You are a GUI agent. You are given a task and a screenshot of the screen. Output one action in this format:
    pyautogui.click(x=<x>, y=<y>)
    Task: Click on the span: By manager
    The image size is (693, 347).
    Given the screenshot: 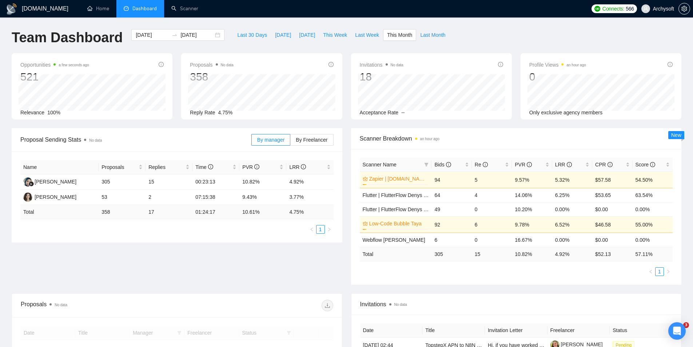 What is the action you would take?
    pyautogui.click(x=271, y=140)
    